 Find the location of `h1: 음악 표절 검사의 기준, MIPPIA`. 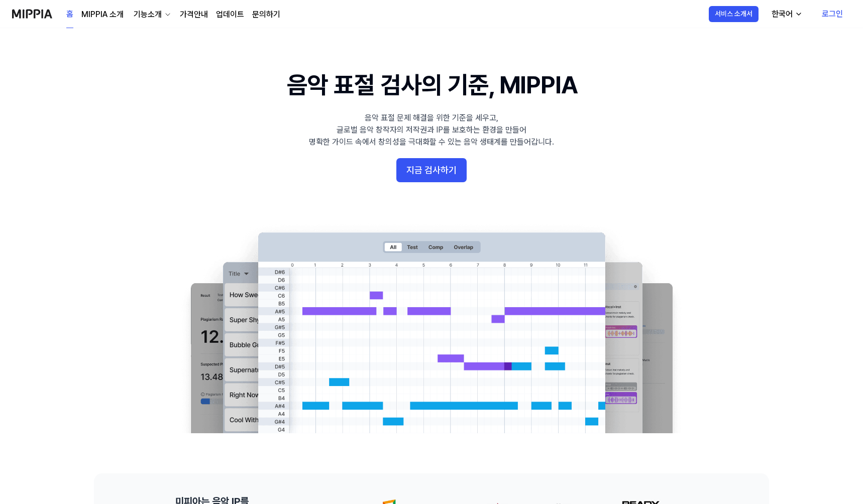

h1: 음악 표절 검사의 기준, MIPPIA is located at coordinates (431, 85).